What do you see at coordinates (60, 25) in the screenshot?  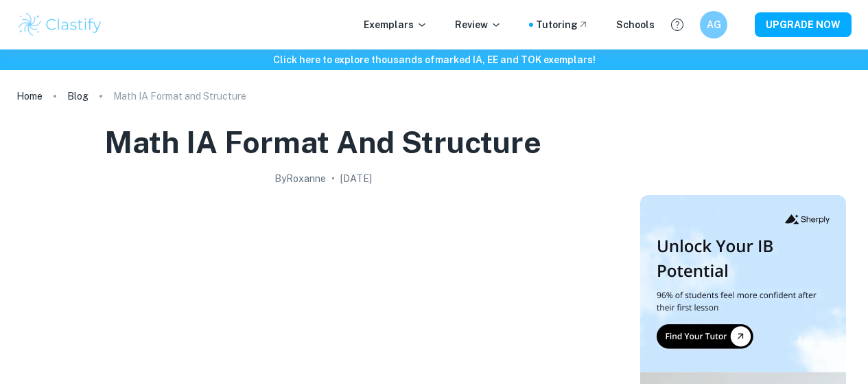 I see `a: Clastify logo` at bounding box center [60, 25].